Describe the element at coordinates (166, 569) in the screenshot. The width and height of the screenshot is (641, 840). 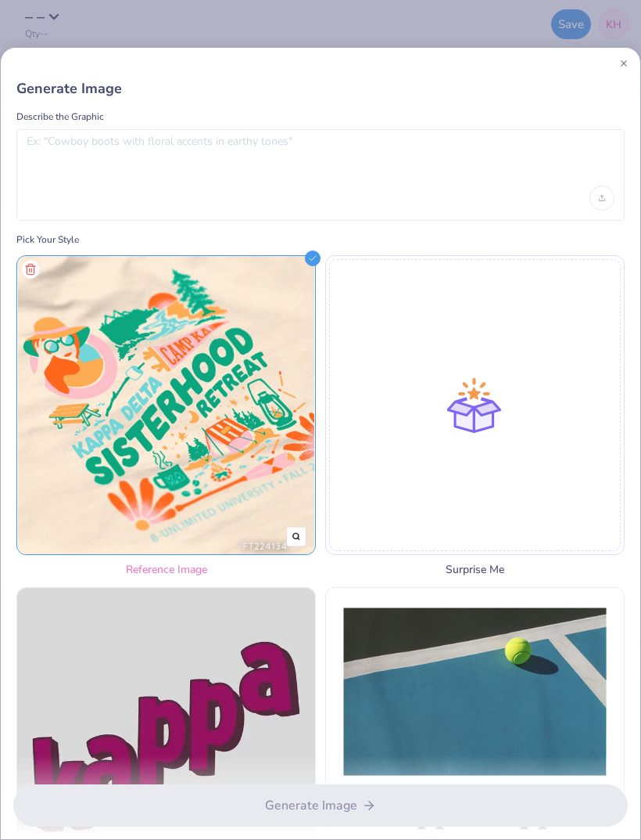
I see `span: Reference Image` at that location.